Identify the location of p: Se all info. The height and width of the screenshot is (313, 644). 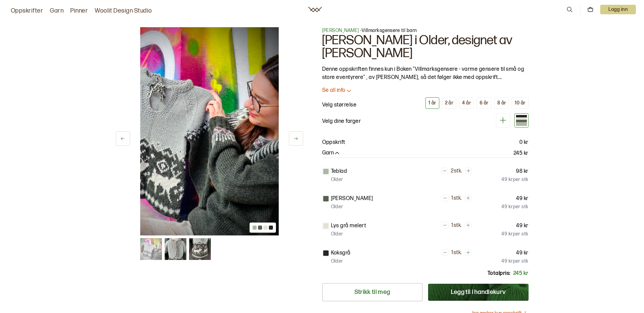
(334, 91).